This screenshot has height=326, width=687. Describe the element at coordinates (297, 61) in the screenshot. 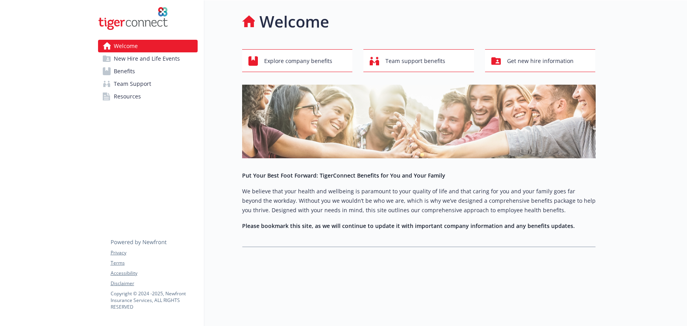

I see `button: Explore company benefits` at that location.